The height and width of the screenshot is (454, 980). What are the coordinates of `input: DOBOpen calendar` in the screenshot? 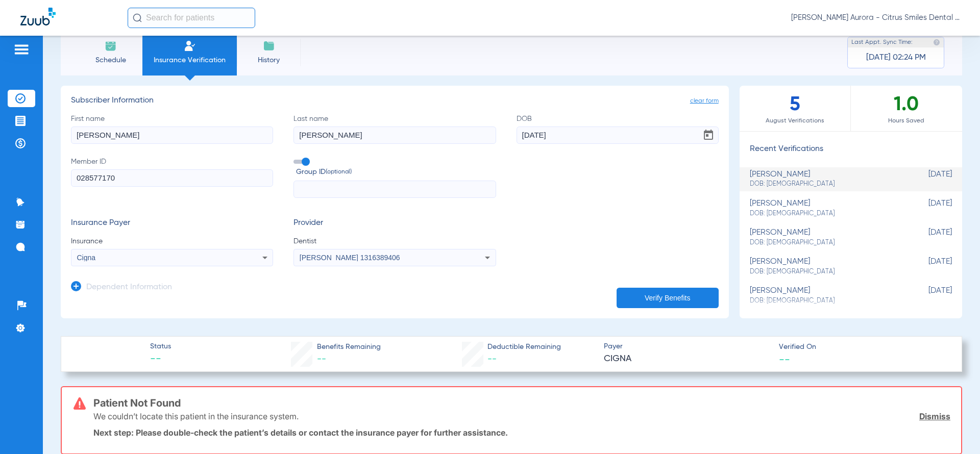 It's located at (617, 135).